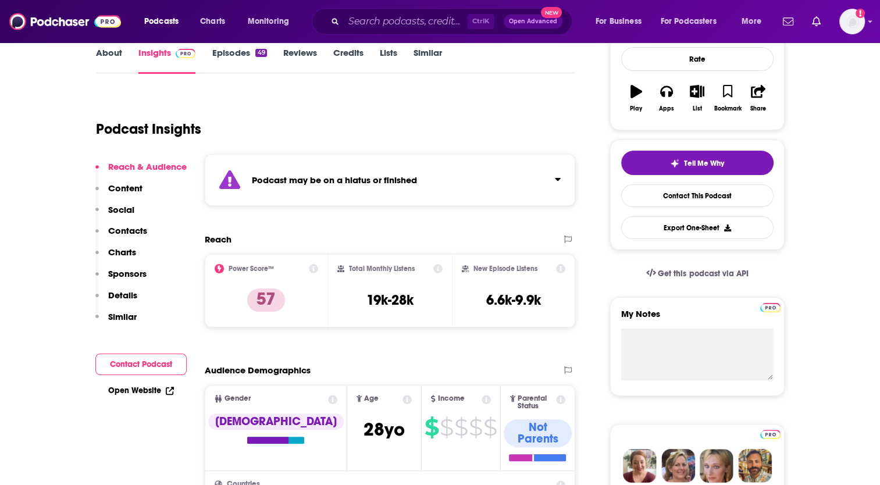 The image size is (880, 485). Describe the element at coordinates (405, 22) in the screenshot. I see `input: Search podcasts, credits, & more...` at that location.